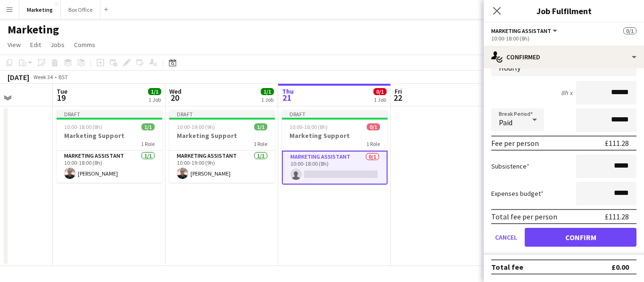 This screenshot has height=282, width=644. What do you see at coordinates (335, 147) in the screenshot?
I see `app-job-card: Draft10:00-18:00 (8h)0/1Marketing Support1 RoleMarketing Assistant0/110:00-18:00 (8h)` at bounding box center [335, 147].